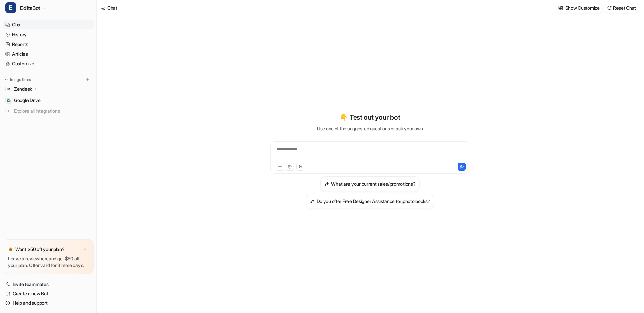 The height and width of the screenshot is (313, 644). Describe the element at coordinates (373, 184) in the screenshot. I see `h3: What are your current sales/promotions?` at that location.